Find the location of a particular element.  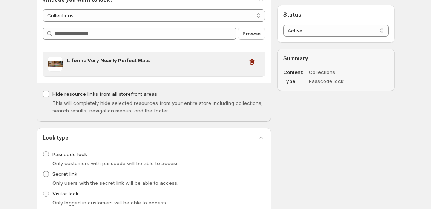

span: Secret link is located at coordinates (65, 174).